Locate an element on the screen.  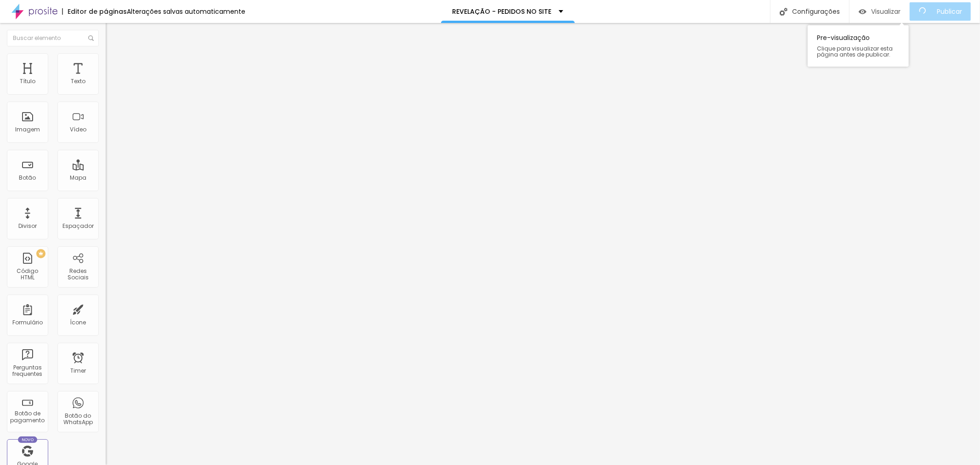
div: Mapa is located at coordinates (78, 177).